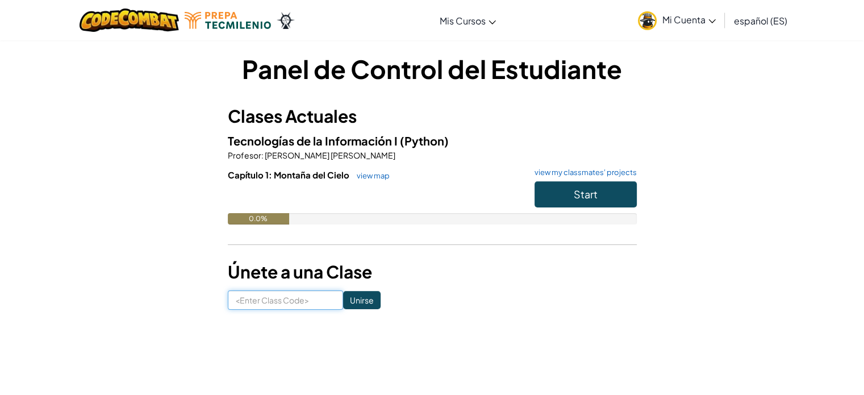 The image size is (864, 395). What do you see at coordinates (129, 20) in the screenshot?
I see `img: CodeCombat logo` at bounding box center [129, 20].